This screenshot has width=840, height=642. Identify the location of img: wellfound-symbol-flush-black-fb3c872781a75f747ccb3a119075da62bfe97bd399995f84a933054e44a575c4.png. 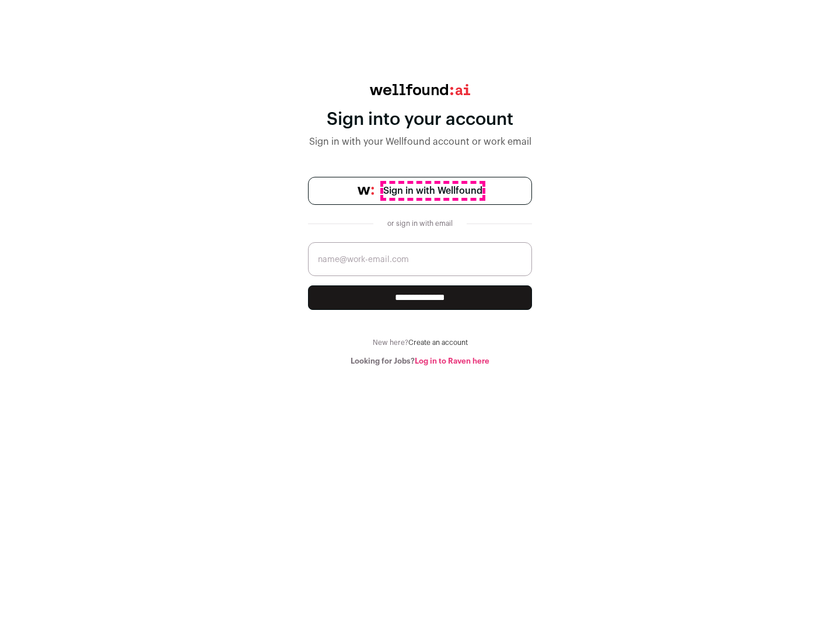
(366, 190).